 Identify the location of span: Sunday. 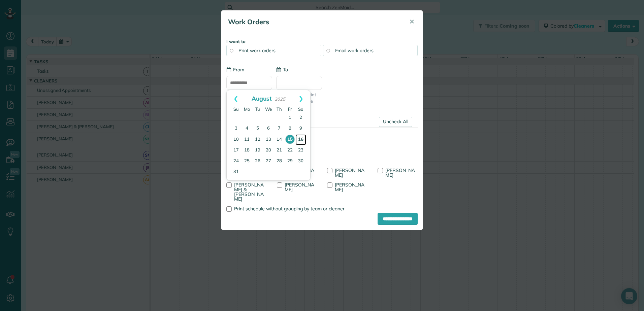
(236, 109).